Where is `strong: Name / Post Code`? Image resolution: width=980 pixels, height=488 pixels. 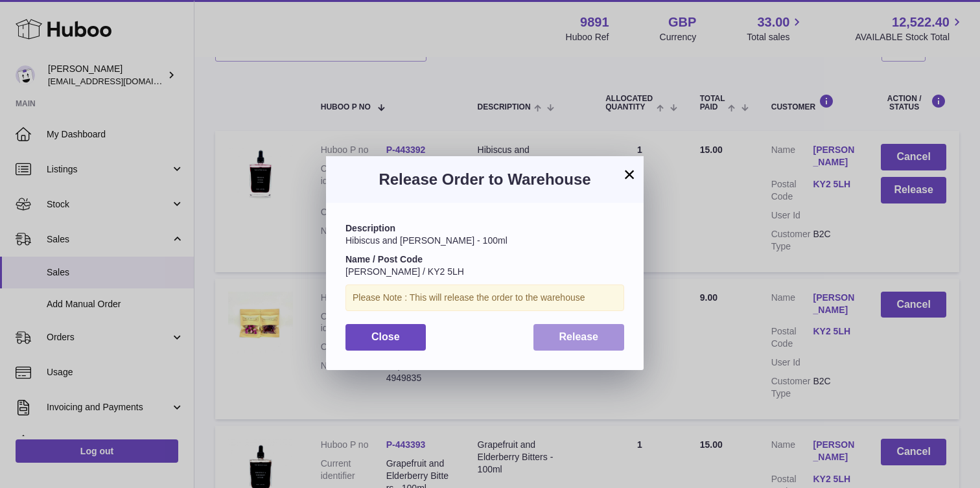
strong: Name / Post Code is located at coordinates (384, 260).